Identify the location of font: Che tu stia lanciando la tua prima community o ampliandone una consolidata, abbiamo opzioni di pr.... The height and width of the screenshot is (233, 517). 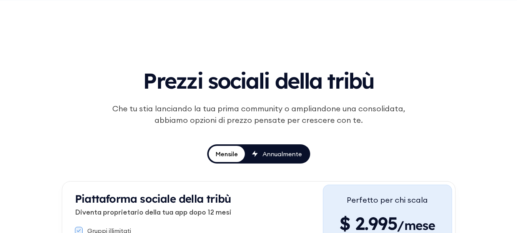
(259, 114).